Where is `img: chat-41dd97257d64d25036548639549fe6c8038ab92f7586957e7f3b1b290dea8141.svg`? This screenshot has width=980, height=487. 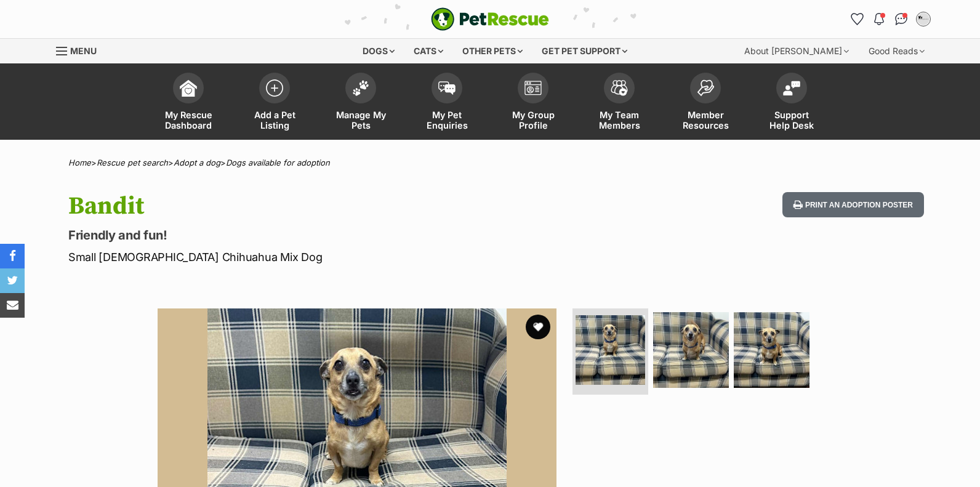 img: chat-41dd97257d64d25036548639549fe6c8038ab92f7586957e7f3b1b290dea8141.svg is located at coordinates (901, 19).